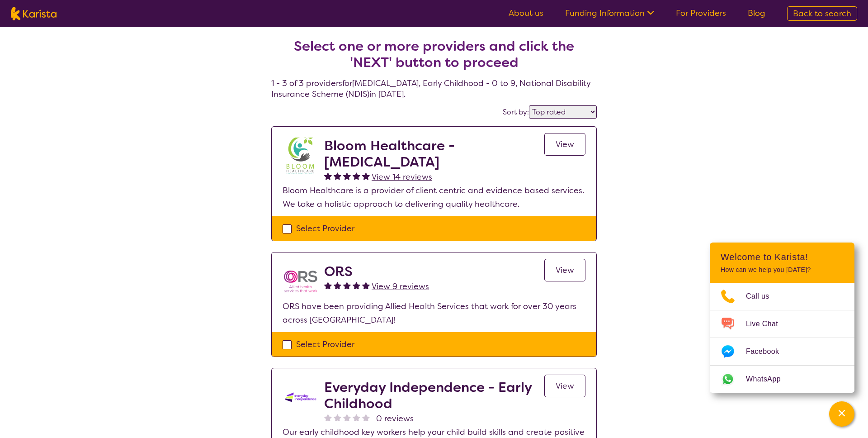 The height and width of the screenshot is (438, 868). Describe the element at coordinates (395, 419) in the screenshot. I see `span: 0 reviews` at that location.